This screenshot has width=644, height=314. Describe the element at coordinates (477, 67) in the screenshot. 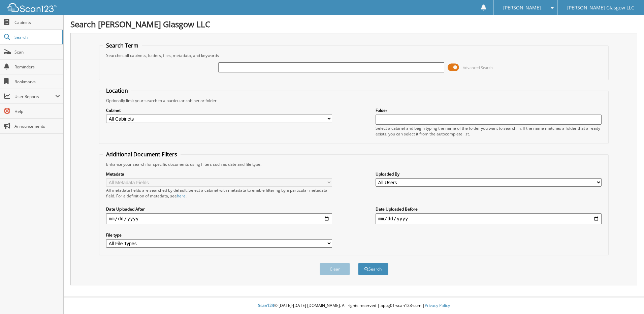

I see `span: Advanced Search` at that location.